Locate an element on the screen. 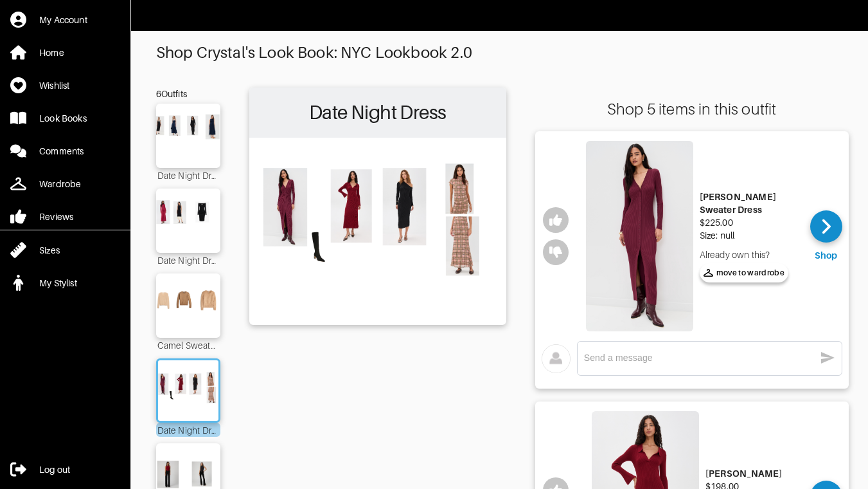 The image size is (868, 489). a: Shop is located at coordinates (826, 236).